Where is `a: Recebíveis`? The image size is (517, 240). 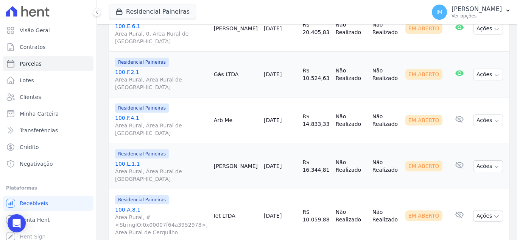 a: Recebíveis is located at coordinates (48, 203).